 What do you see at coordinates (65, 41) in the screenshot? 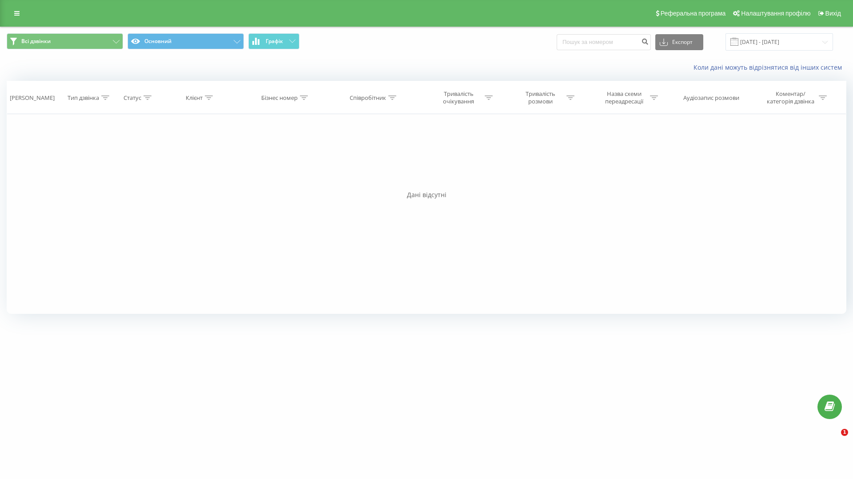
I see `button: Всі дзвінки` at bounding box center [65, 41].